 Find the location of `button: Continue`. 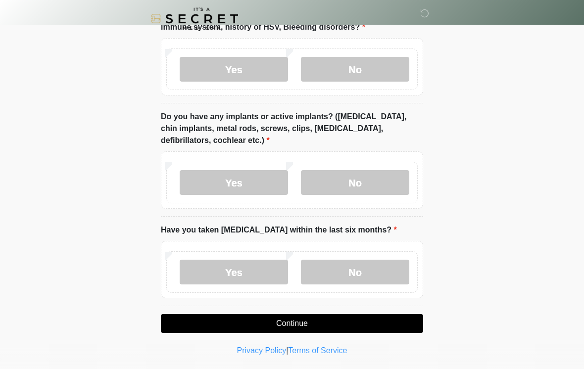

button: Continue is located at coordinates (292, 324).